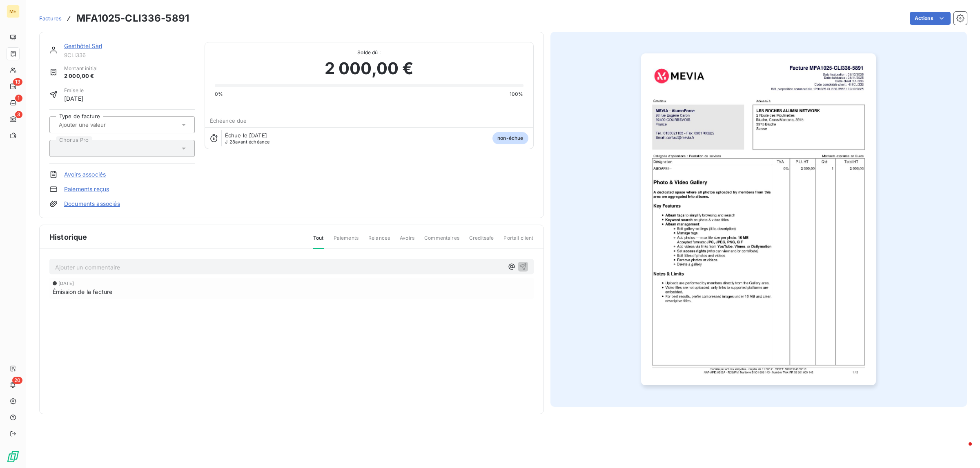  Describe the element at coordinates (74, 91) in the screenshot. I see `span: Émise le` at that location.